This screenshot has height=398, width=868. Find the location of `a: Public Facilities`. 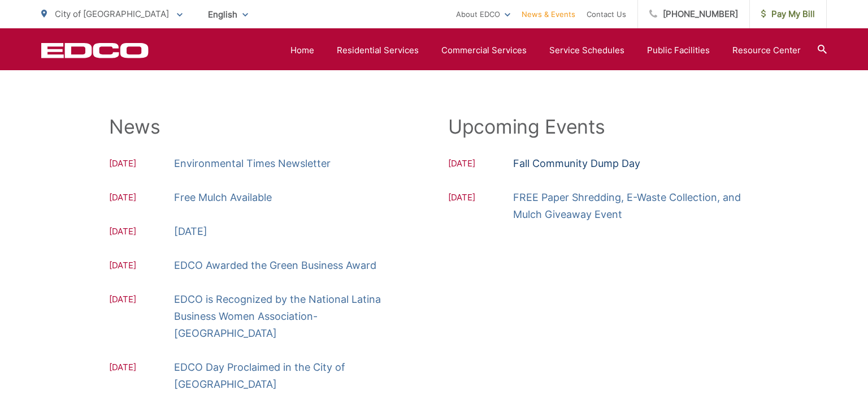

a: Public Facilities is located at coordinates (679, 51).